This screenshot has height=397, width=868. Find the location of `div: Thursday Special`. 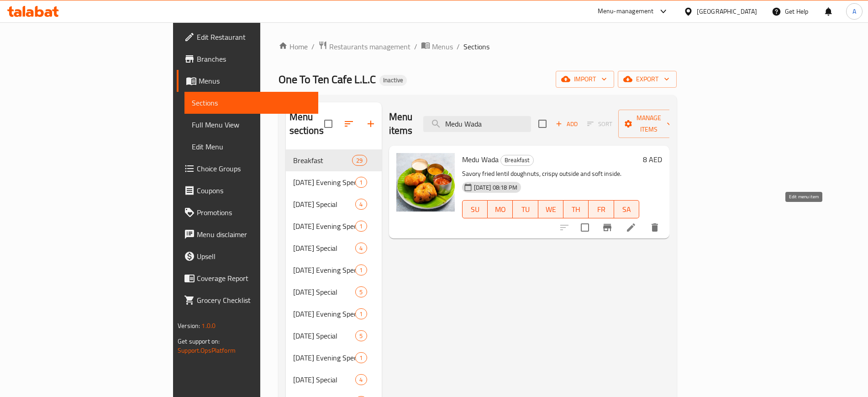

div: Thursday Special is located at coordinates (325, 379).